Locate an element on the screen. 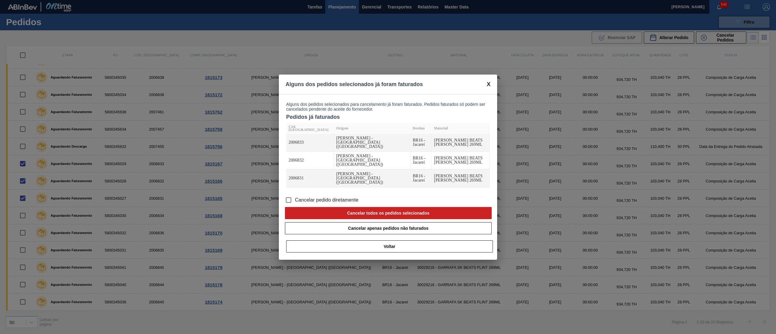 The width and height of the screenshot is (776, 334). button: Cancelar todos os pedidos selecionados is located at coordinates (388, 213).